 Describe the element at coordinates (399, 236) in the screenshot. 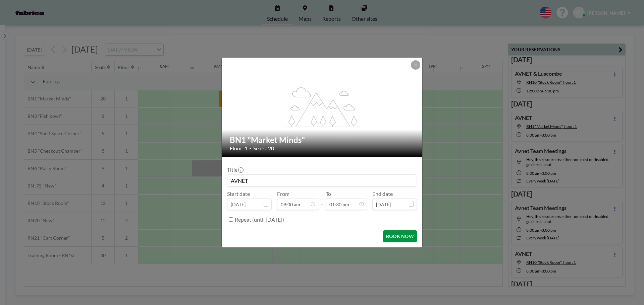

I see `button: BOOK NOW` at that location.